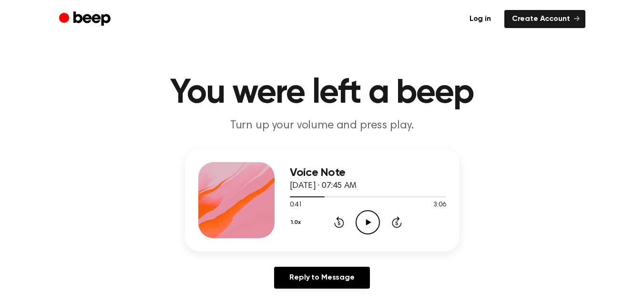 The width and height of the screenshot is (644, 301). I want to click on a: Log in, so click(480, 19).